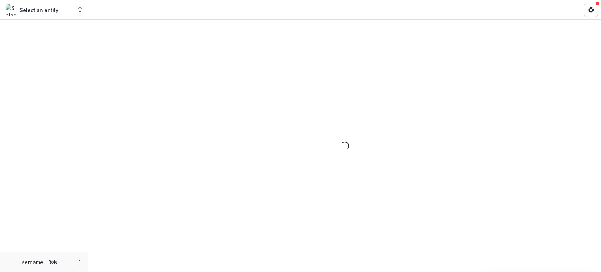 The height and width of the screenshot is (272, 601). What do you see at coordinates (11, 10) in the screenshot?
I see `img: Select an entity` at bounding box center [11, 10].